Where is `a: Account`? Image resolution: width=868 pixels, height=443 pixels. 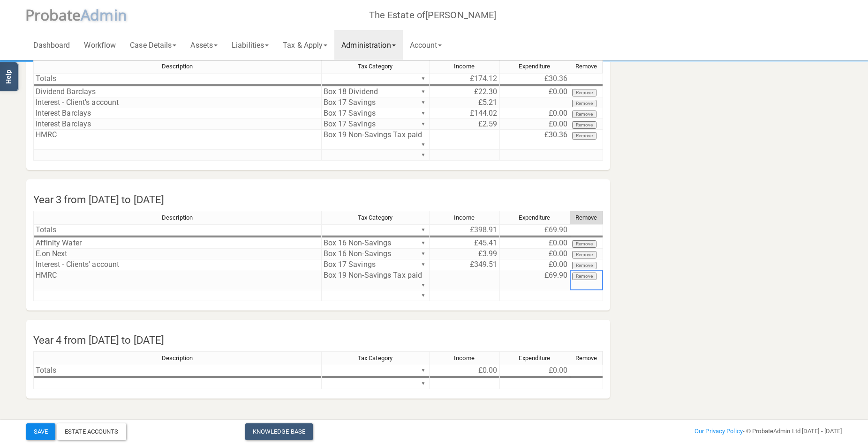
a: Account is located at coordinates (426, 45).